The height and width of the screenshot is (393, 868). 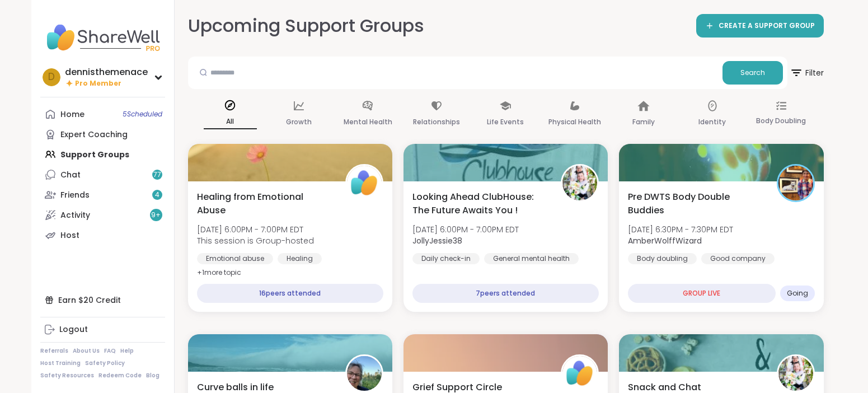 What do you see at coordinates (437, 241) in the screenshot?
I see `b: JollyJessie38` at bounding box center [437, 241].